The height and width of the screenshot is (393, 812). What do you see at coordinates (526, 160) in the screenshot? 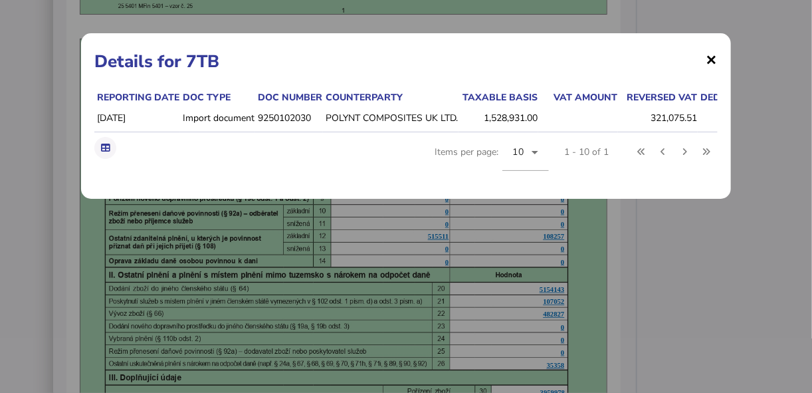
I see `mat-form-field: Change page size` at bounding box center [526, 160].